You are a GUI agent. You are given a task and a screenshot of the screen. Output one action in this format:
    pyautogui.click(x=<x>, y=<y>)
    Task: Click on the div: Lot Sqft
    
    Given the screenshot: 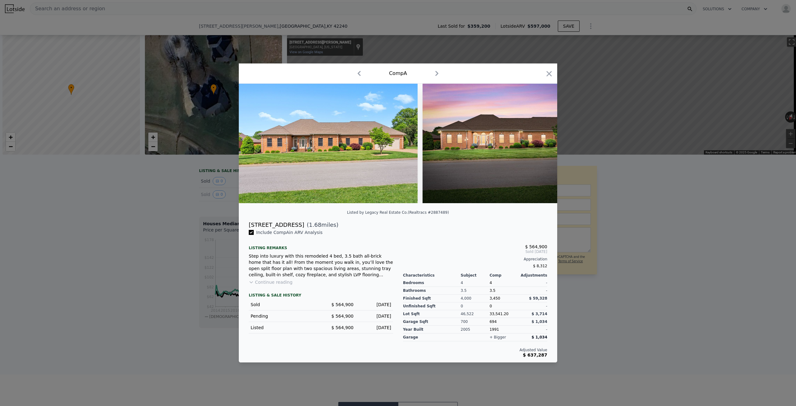 What is the action you would take?
    pyautogui.click(x=432, y=314)
    